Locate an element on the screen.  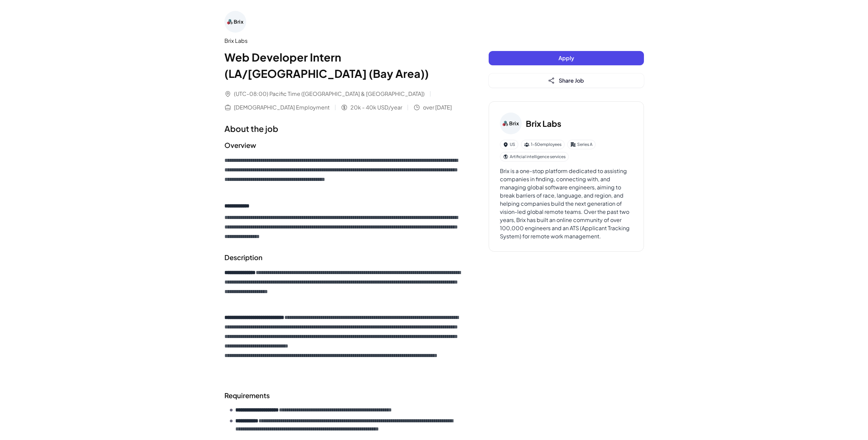
h2: Overview is located at coordinates (343, 145).